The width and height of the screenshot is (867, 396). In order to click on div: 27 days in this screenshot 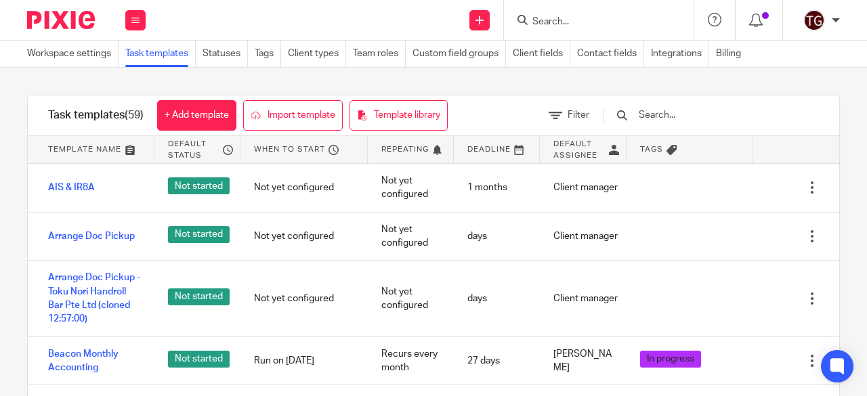, I will do `click(496, 361)`.